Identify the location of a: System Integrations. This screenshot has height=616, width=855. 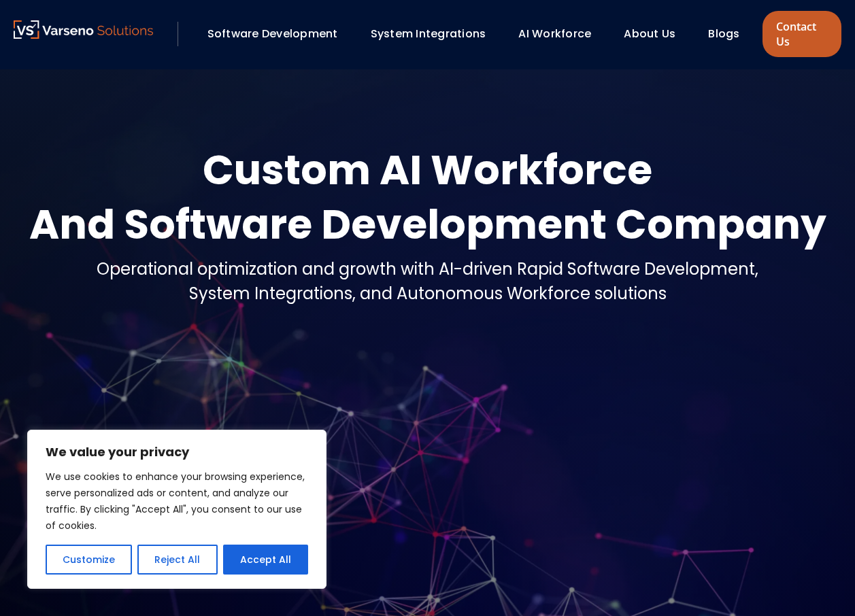
(428, 34).